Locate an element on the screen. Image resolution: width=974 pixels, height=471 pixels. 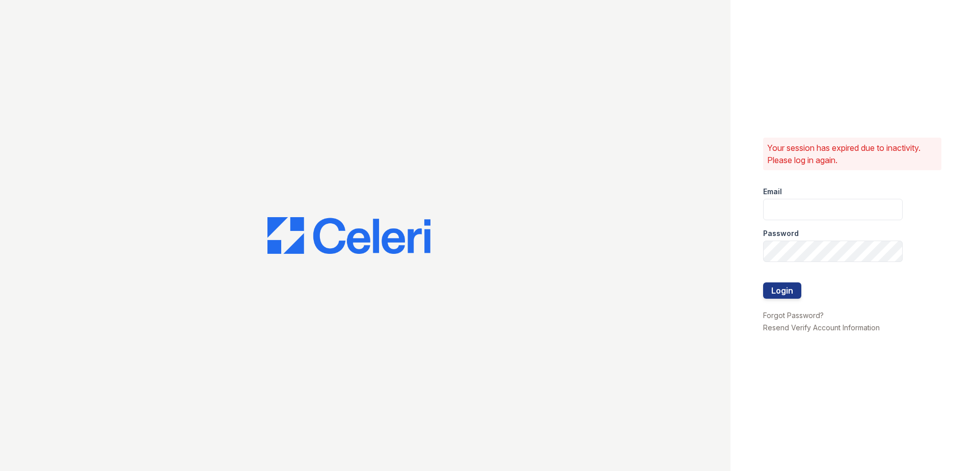
label: Password is located at coordinates (781, 233).